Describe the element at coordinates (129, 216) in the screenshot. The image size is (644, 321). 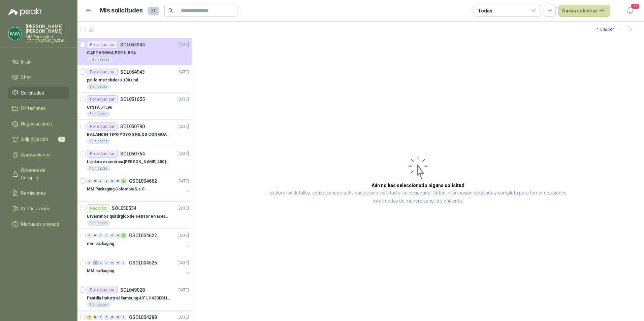
I see `p: Lavamanos quirúrgico de sensor en acero referencia TLS-13` at that location.